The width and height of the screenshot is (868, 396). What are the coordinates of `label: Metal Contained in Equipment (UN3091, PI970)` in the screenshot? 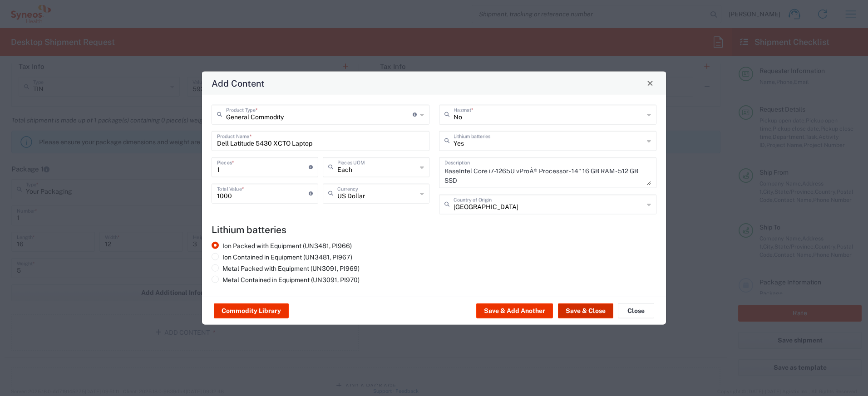 It's located at (286, 280).